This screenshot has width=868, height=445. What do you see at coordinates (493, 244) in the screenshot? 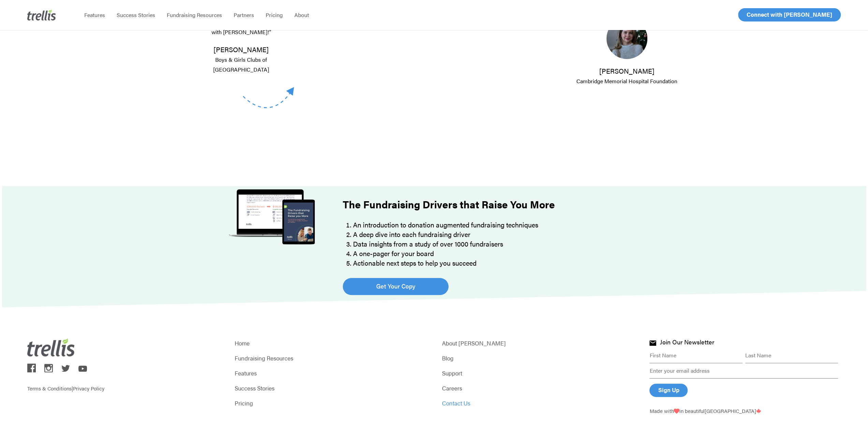
I see `li: Data insights from a study of over 1000 fundraisers` at bounding box center [493, 244].